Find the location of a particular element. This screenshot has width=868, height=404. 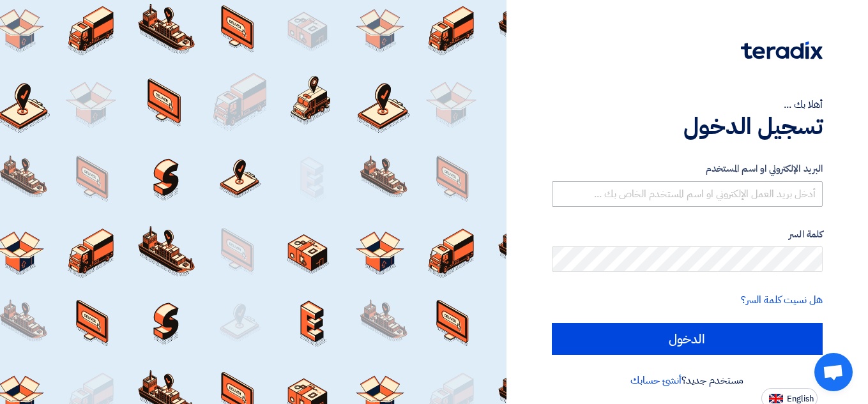

div: أهلا بك ... is located at coordinates (687, 105).